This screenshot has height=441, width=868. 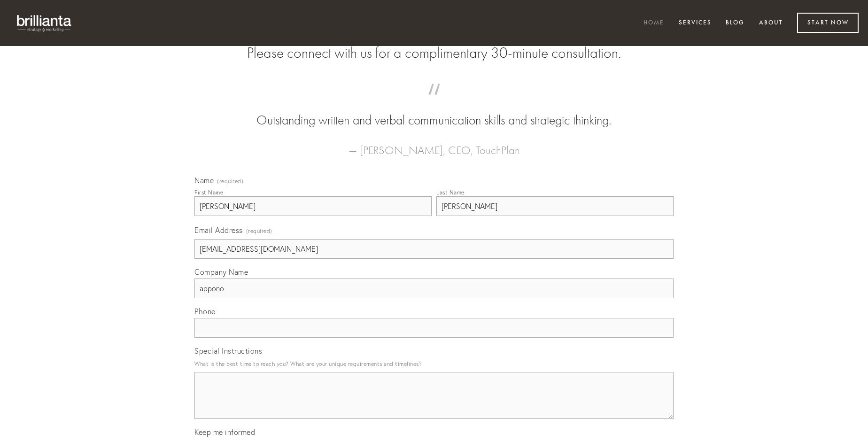 What do you see at coordinates (209, 192) in the screenshot?
I see `div: First Name` at bounding box center [209, 192].